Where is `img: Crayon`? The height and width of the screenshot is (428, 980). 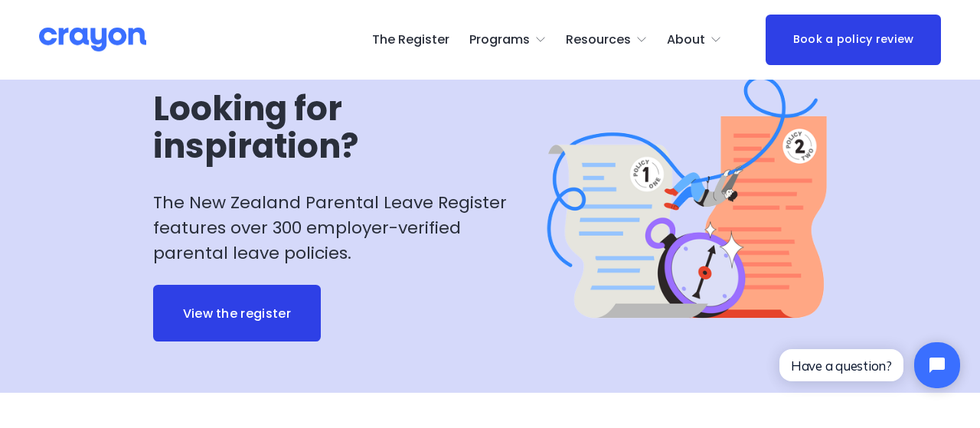 img: Crayon is located at coordinates (93, 39).